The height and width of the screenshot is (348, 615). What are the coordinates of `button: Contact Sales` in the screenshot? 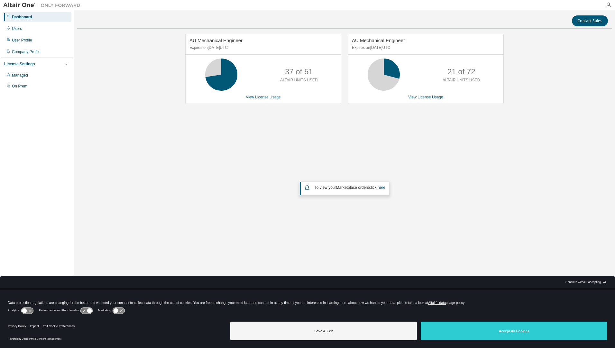 It's located at (590, 21).